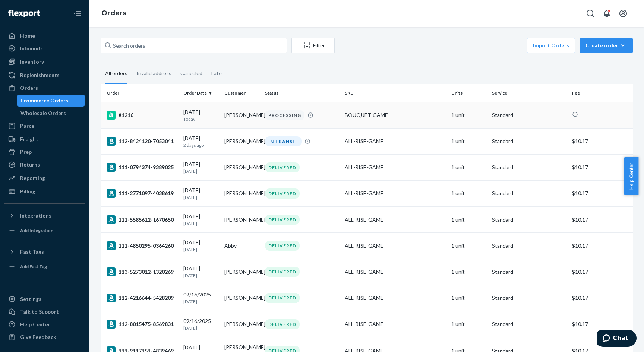 The image size is (644, 352). I want to click on button: Help Center, so click(631, 176).